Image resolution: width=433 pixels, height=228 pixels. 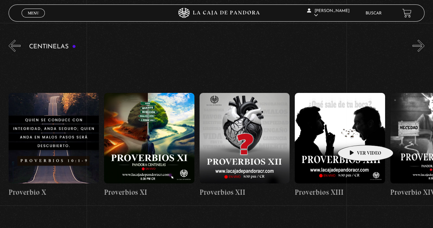 What do you see at coordinates (374, 13) in the screenshot?
I see `a: Buscar` at bounding box center [374, 13].